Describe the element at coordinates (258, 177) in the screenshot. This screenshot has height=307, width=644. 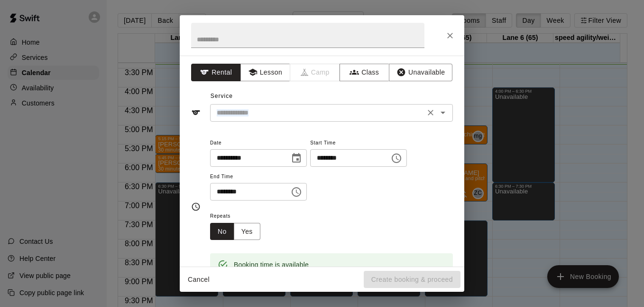
I see `span: End Time` at that location.